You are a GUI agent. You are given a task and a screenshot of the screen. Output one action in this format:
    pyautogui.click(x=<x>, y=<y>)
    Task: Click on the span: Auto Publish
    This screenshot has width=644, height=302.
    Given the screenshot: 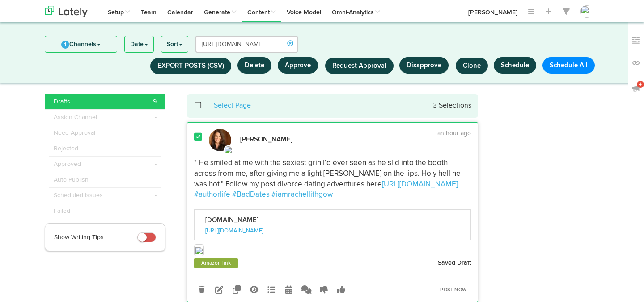 What is the action you would take?
    pyautogui.click(x=71, y=180)
    